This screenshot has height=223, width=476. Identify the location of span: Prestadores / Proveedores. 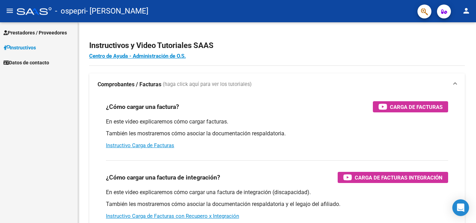
(35, 33).